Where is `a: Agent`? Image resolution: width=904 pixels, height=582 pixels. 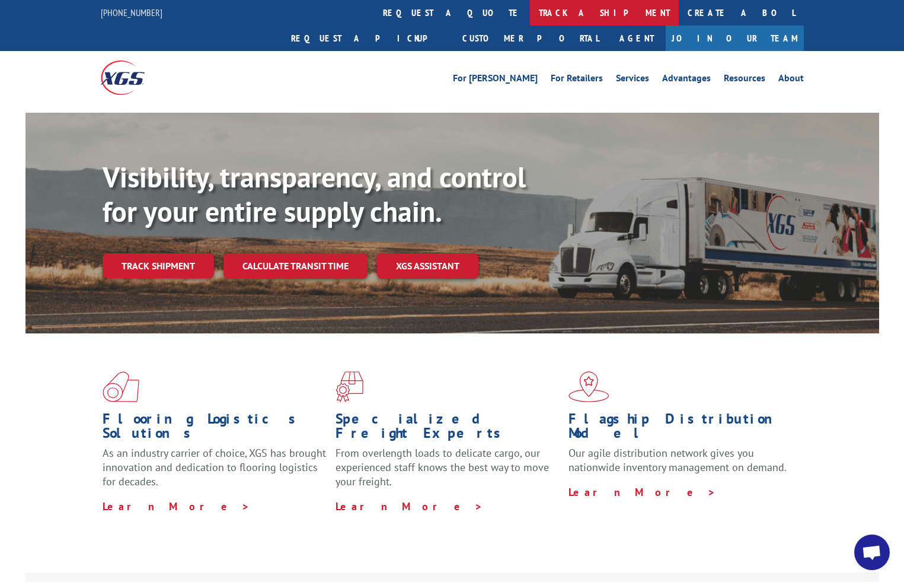
a: Agent is located at coordinates (637, 38).